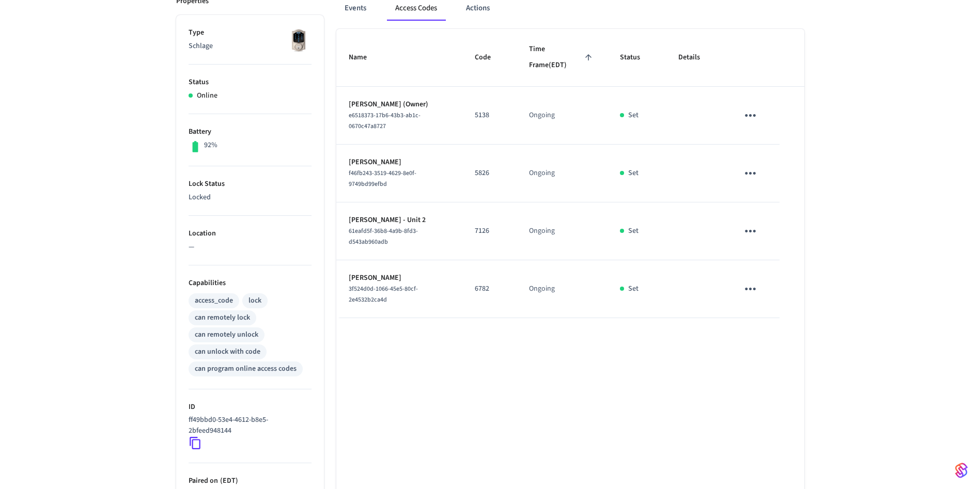 The image size is (980, 489). What do you see at coordinates (383, 179) in the screenshot?
I see `span: f46fb243-3519-4629-8e0f-9749bd99efbd` at bounding box center [383, 179].